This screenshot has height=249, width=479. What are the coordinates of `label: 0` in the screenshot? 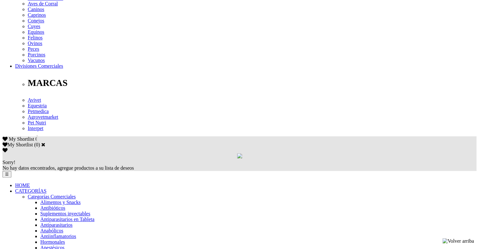 It's located at (37, 144).